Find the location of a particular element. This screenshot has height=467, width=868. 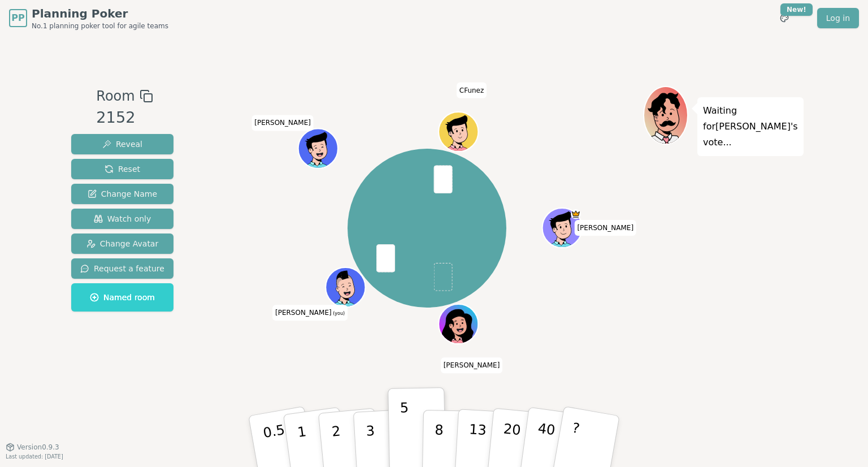

a: Log in is located at coordinates (838, 18).